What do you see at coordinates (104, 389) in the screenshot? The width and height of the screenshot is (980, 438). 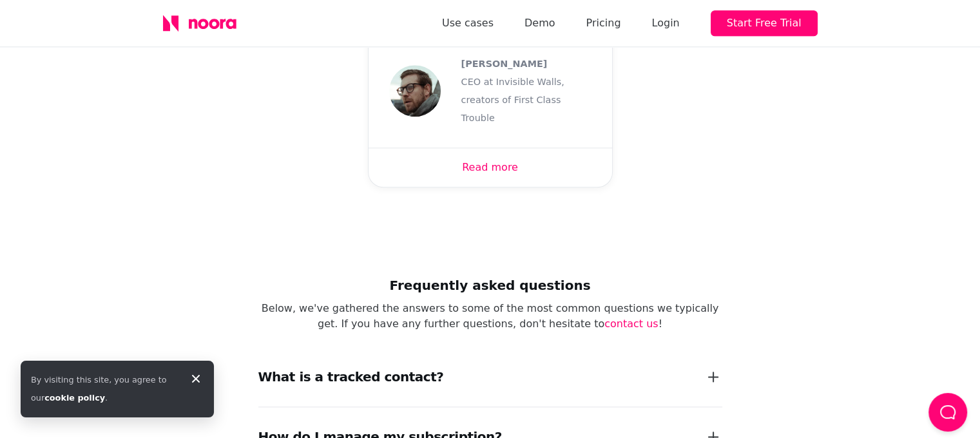 I see `div: By visiting this site, you agree to our .` at bounding box center [104, 389].